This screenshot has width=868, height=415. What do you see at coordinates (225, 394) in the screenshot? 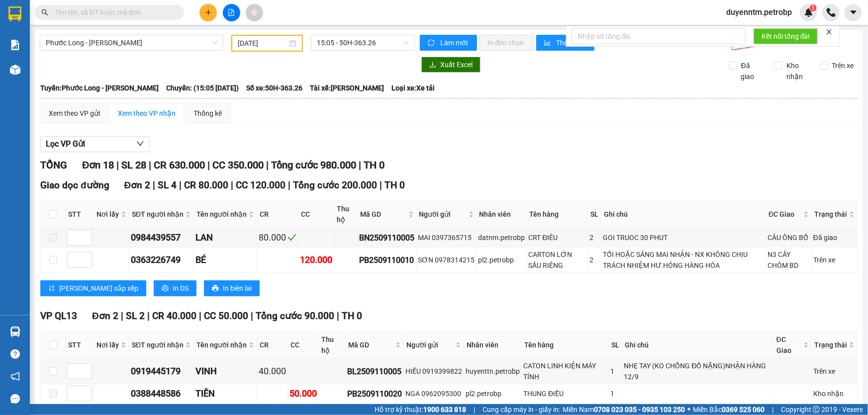
I see `div: TIÊN` at bounding box center [225, 394].